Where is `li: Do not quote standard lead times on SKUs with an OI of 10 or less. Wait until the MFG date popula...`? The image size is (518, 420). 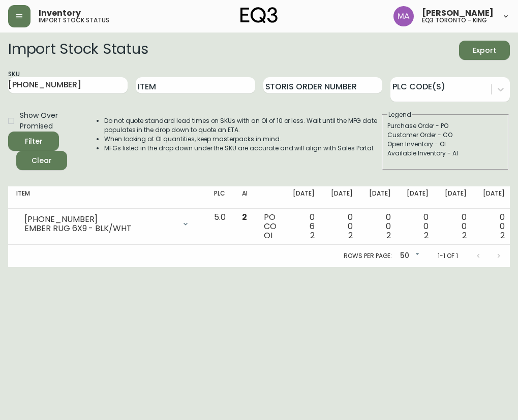 li: Do not quote standard lead times on SKUs with an OI of 10 or less. Wait until the MFG date popula... is located at coordinates (243, 125).